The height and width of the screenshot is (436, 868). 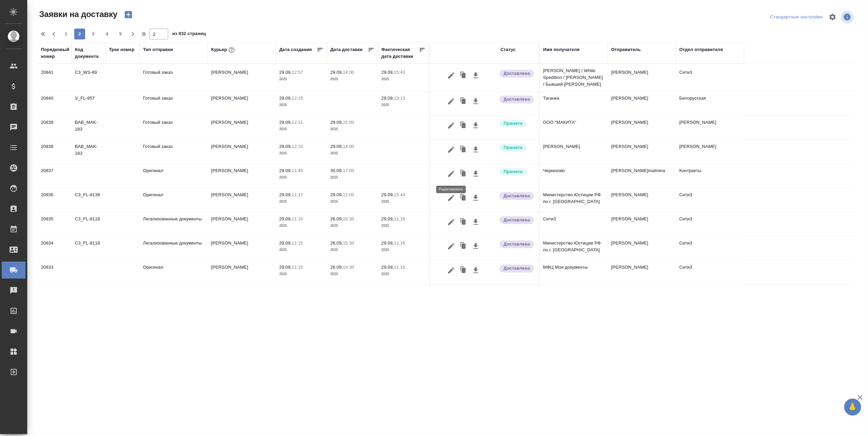 What do you see at coordinates (129, 15) in the screenshot?
I see `button: Создать` at bounding box center [129, 15].